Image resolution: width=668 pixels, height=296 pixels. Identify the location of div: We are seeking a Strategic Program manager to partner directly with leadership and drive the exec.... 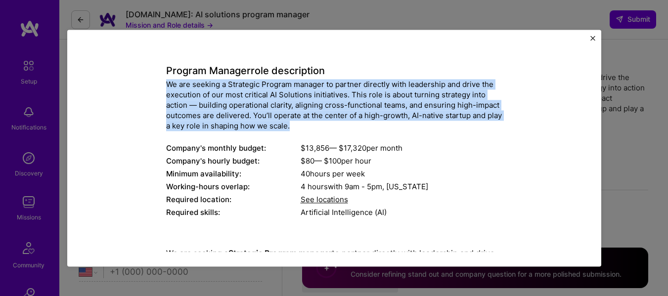
(334, 105).